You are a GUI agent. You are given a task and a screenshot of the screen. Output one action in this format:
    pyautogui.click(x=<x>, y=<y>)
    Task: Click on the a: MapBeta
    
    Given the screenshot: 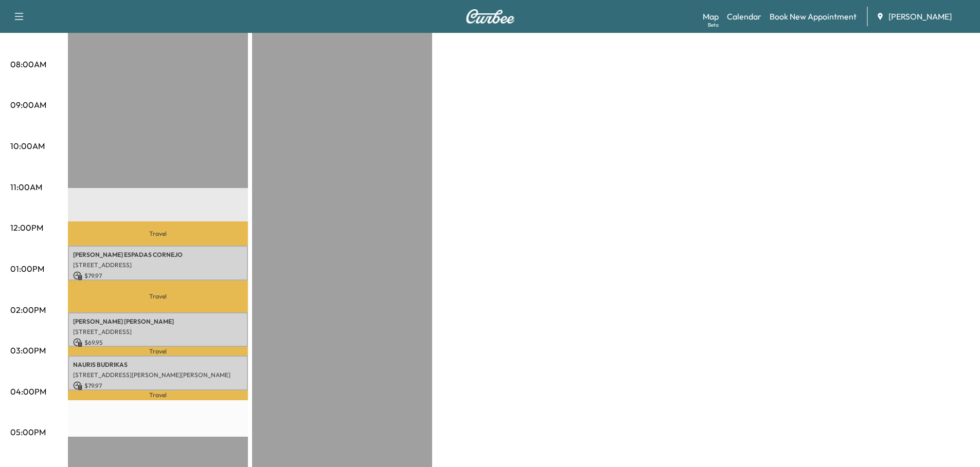 What is the action you would take?
    pyautogui.click(x=711, y=17)
    